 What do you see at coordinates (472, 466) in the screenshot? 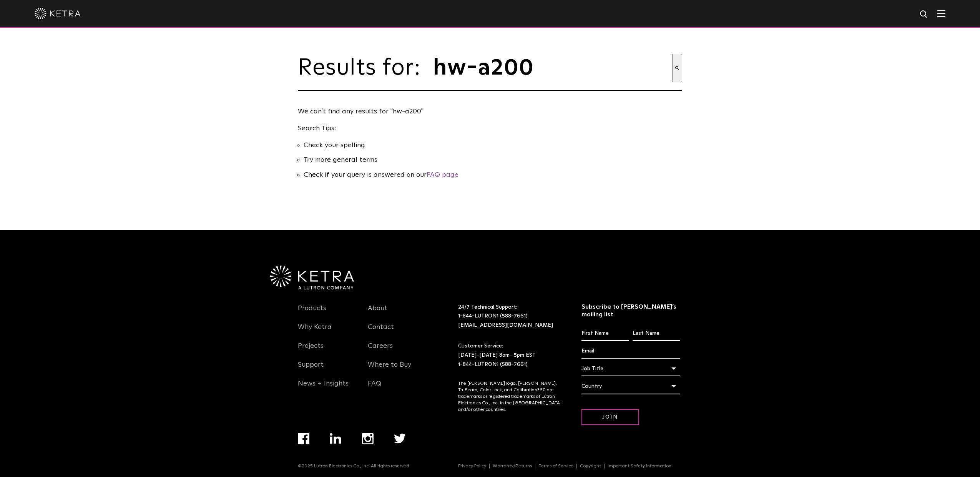
I see `a: Privacy Policy` at bounding box center [472, 466].